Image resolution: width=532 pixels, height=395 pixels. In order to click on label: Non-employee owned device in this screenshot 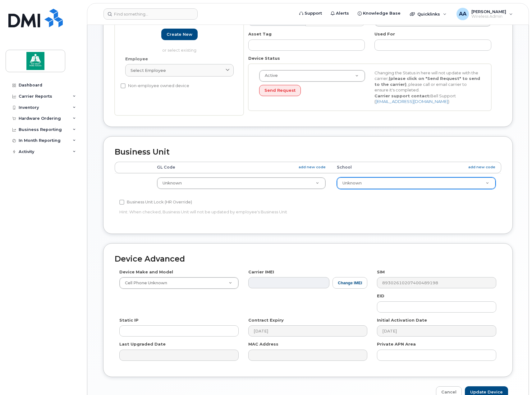, I will do `click(154, 85)`.